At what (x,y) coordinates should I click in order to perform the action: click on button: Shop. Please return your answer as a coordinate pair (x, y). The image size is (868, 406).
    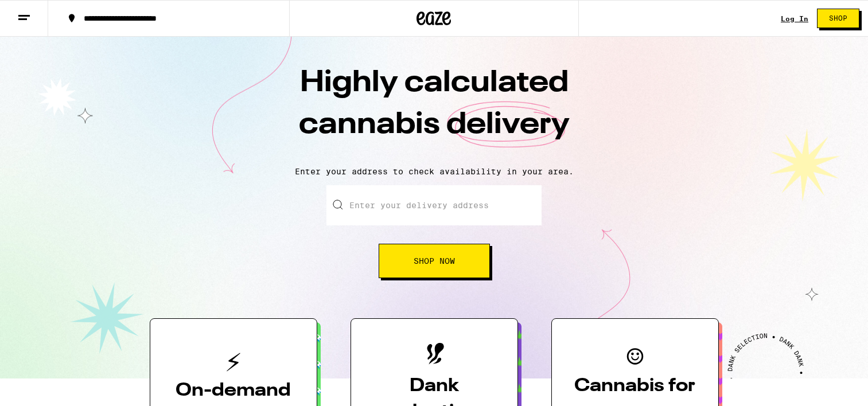
    Looking at the image, I should click on (838, 19).